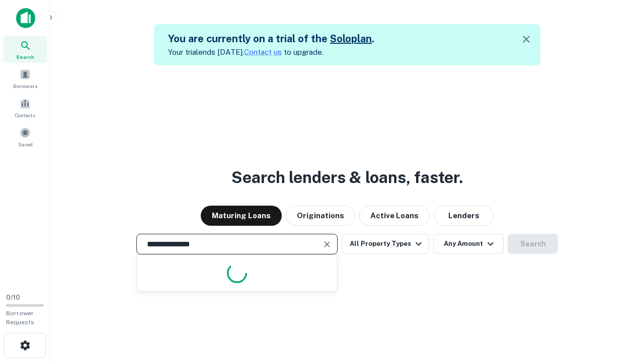 This screenshot has height=362, width=644. Describe the element at coordinates (395, 216) in the screenshot. I see `button: Active Loans` at that location.